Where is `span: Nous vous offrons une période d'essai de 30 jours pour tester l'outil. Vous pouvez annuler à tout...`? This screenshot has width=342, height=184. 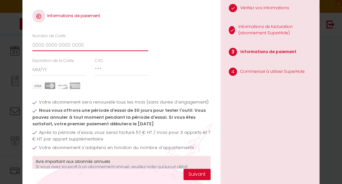
span: Nous vous offrons une période d'essai de 30 jours pour tester l'outil. Vous pouvez annuler à tout... is located at coordinates (119, 117).